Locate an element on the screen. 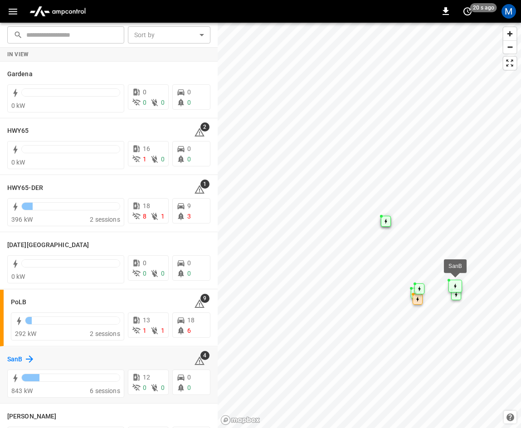  div: profile-icon is located at coordinates (509, 11).